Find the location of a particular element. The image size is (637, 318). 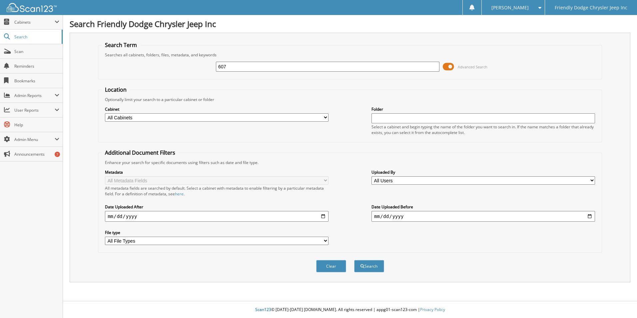

label: Metadata is located at coordinates (216, 172).